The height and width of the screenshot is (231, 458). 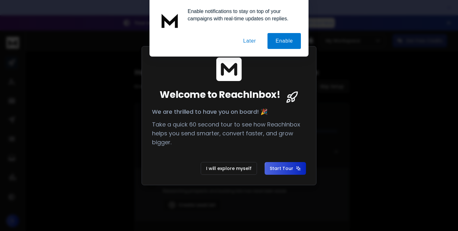 What do you see at coordinates (170, 20) in the screenshot?
I see `img: notification icon` at bounding box center [170, 20].